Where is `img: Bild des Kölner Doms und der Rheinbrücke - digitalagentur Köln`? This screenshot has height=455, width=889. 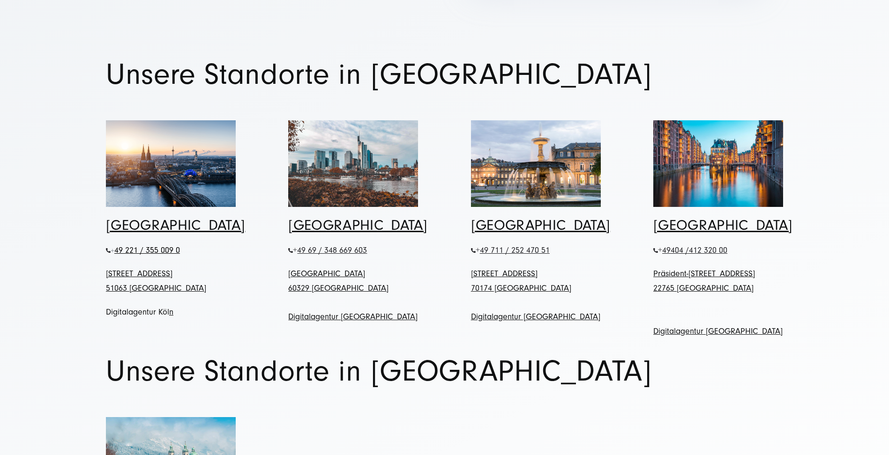
img: Bild des Kölner Doms und der Rheinbrücke - digitalagentur Köln is located at coordinates (170, 163).